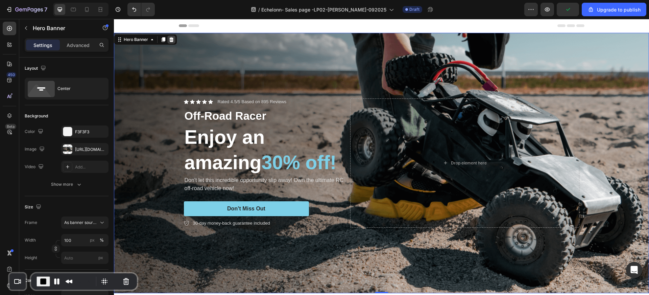  What do you see at coordinates (101, 257) in the screenshot?
I see `span: px` at bounding box center [101, 257].